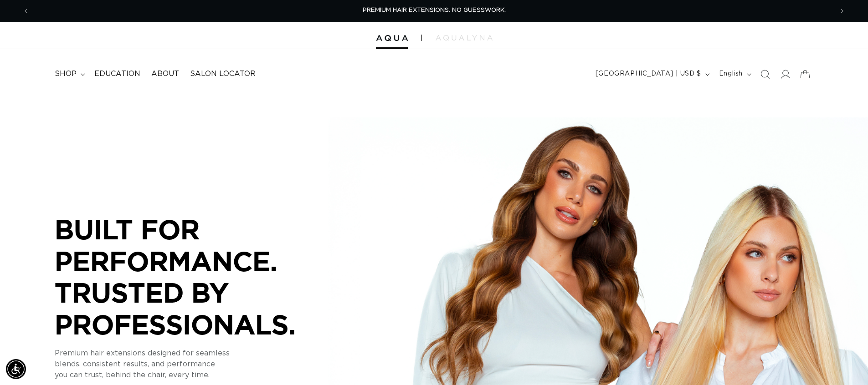 The image size is (868, 385). What do you see at coordinates (69, 74) in the screenshot?
I see `summary: shop` at bounding box center [69, 74].